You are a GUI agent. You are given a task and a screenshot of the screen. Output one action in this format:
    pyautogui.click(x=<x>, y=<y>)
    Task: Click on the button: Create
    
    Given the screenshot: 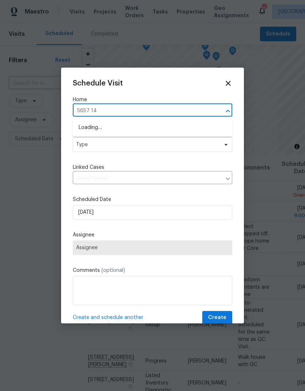 What is the action you would take?
    pyautogui.click(x=217, y=317)
    